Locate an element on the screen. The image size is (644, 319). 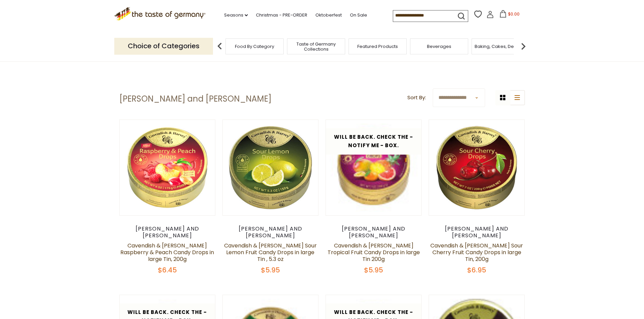
a: Food By Category is located at coordinates (255, 46).